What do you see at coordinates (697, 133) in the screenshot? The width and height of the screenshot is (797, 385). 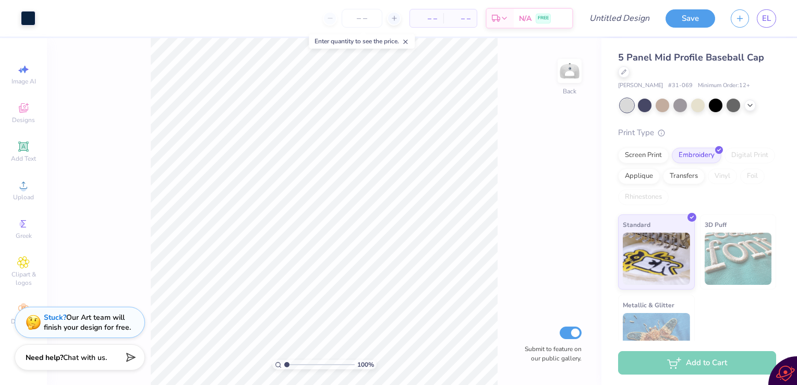 I see `div: Print Type` at bounding box center [697, 133].